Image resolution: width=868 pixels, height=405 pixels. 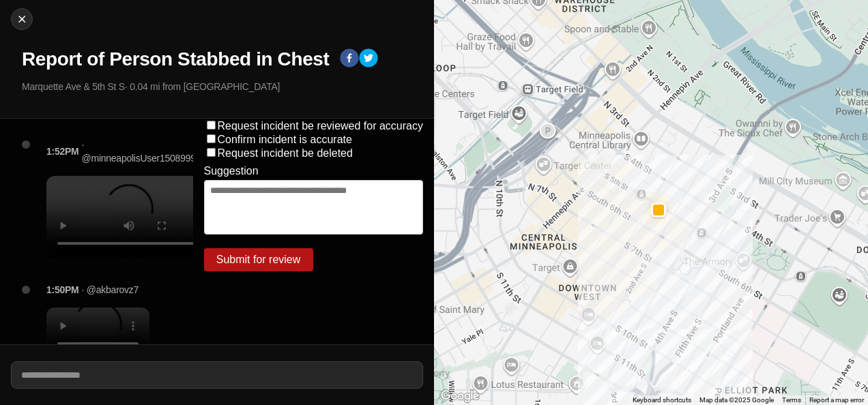 What do you see at coordinates (259, 260) in the screenshot?
I see `button: Submit for review` at bounding box center [259, 260].